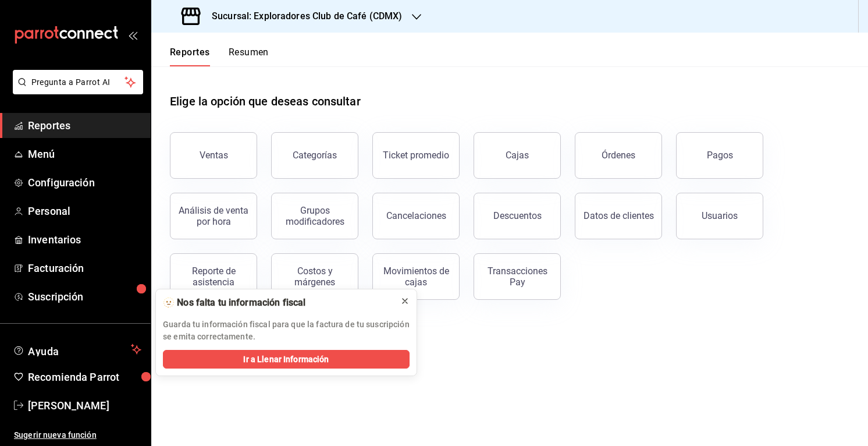 The width and height of the screenshot is (868, 446). Describe the element at coordinates (518, 276) in the screenshot. I see `button: Transacciones Pay` at that location.